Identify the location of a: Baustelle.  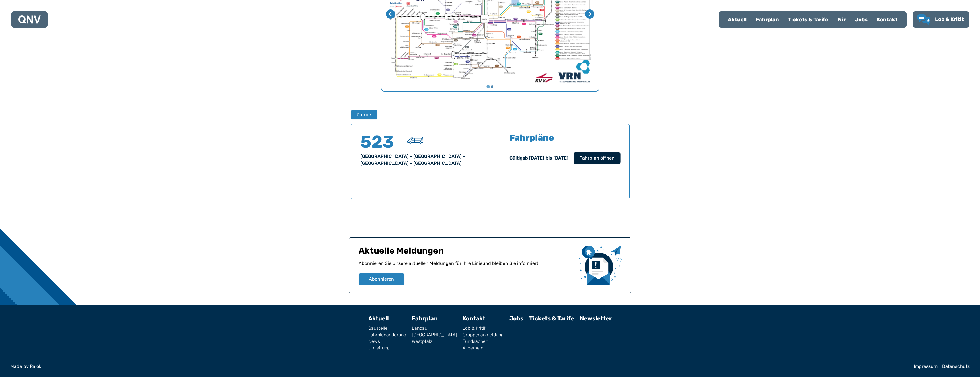
(388, 328).